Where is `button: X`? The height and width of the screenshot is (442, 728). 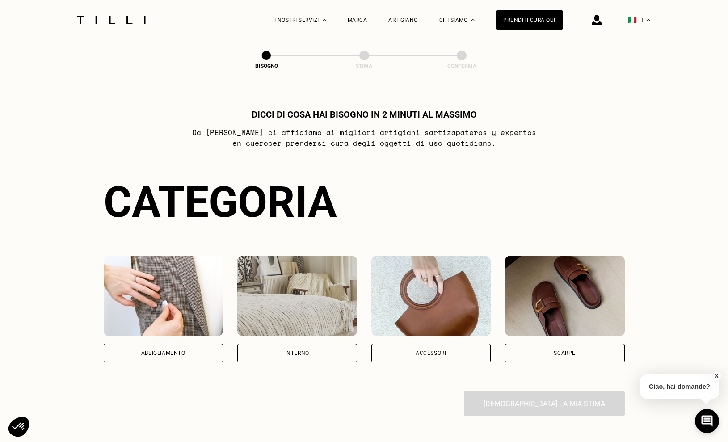 button: X is located at coordinates (717, 376).